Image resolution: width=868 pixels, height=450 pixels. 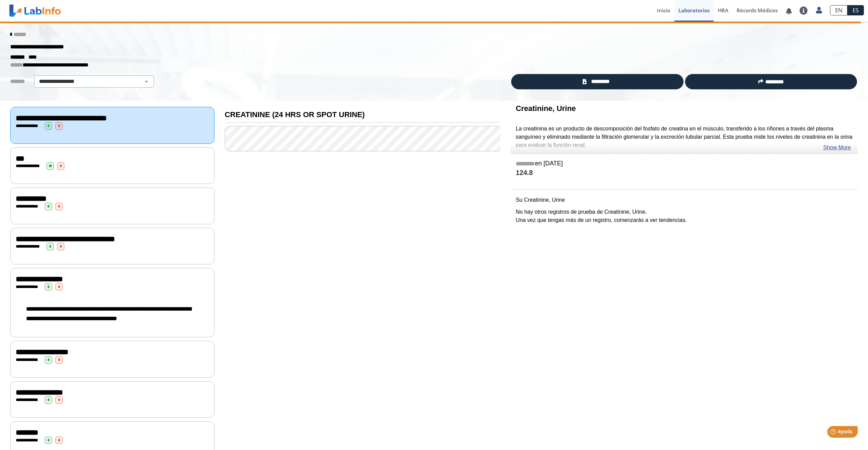 I want to click on b: CREATININE (24 HRS OR SPOT URINE), so click(x=295, y=114).